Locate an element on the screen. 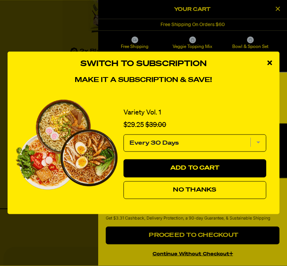  h3: Switch to Subscription is located at coordinates (144, 64).